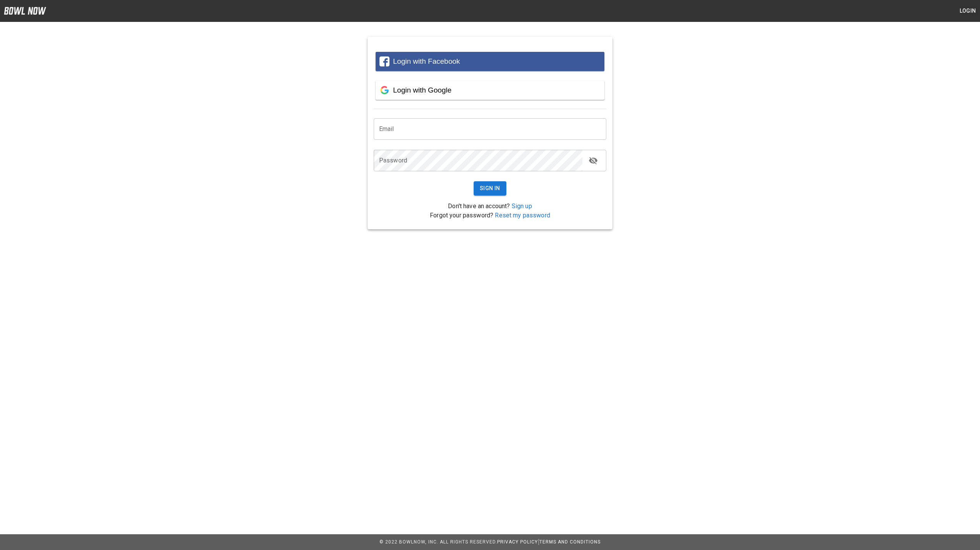 The width and height of the screenshot is (980, 550). I want to click on button: Login with Facebook, so click(490, 62).